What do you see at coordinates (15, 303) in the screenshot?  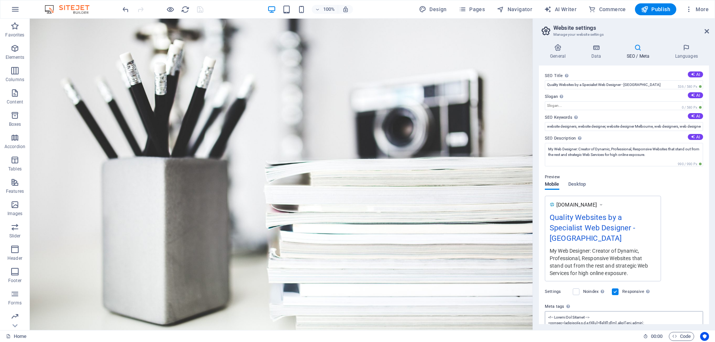 I see `p: Forms` at bounding box center [15, 303].